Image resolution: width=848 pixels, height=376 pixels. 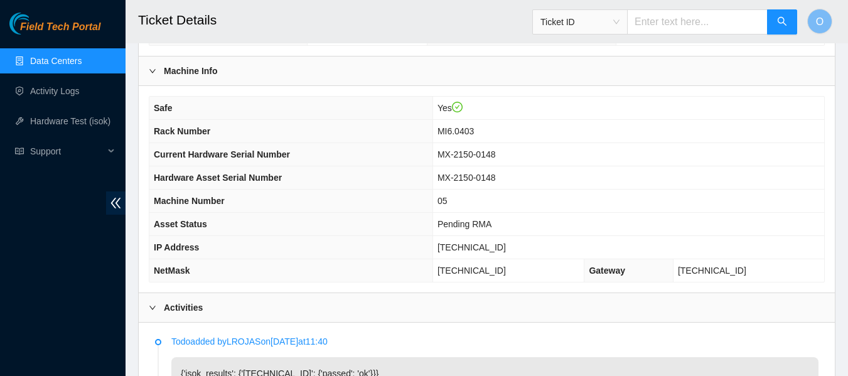 What do you see at coordinates (580, 22) in the screenshot?
I see `span: Ticket ID` at bounding box center [580, 22].